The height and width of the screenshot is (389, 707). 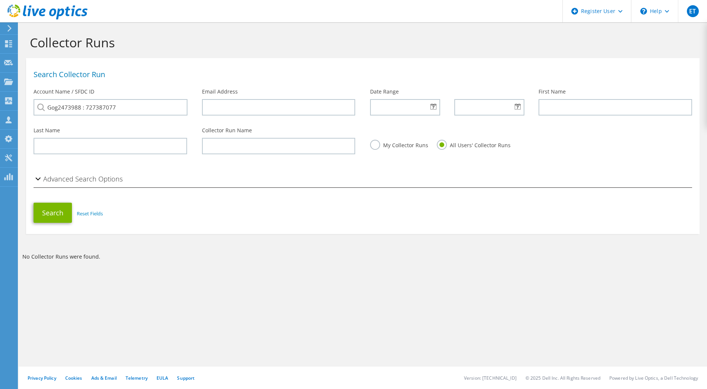 I want to click on a: Privacy Policy, so click(x=42, y=378).